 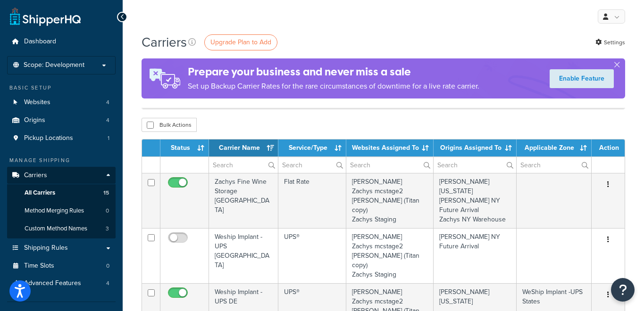 I want to click on p: Set up Backup Carrier Rates for the rare circumstances of downtime for a live rate carrier., so click(x=334, y=86).